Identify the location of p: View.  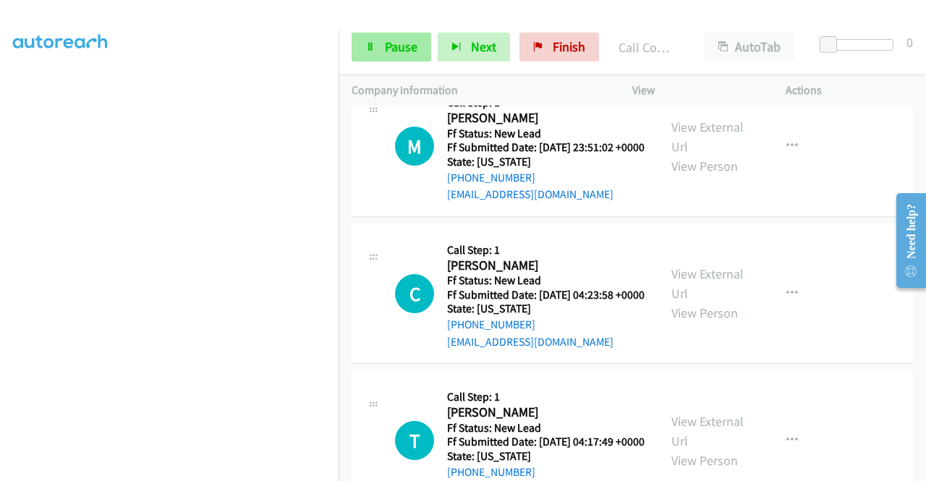
(696, 90).